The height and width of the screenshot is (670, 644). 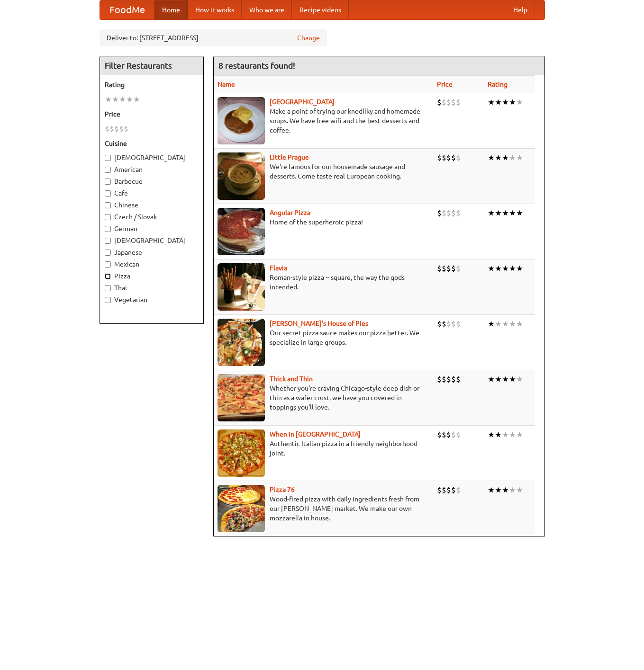 I want to click on img: pizza76.jpg, so click(x=241, y=509).